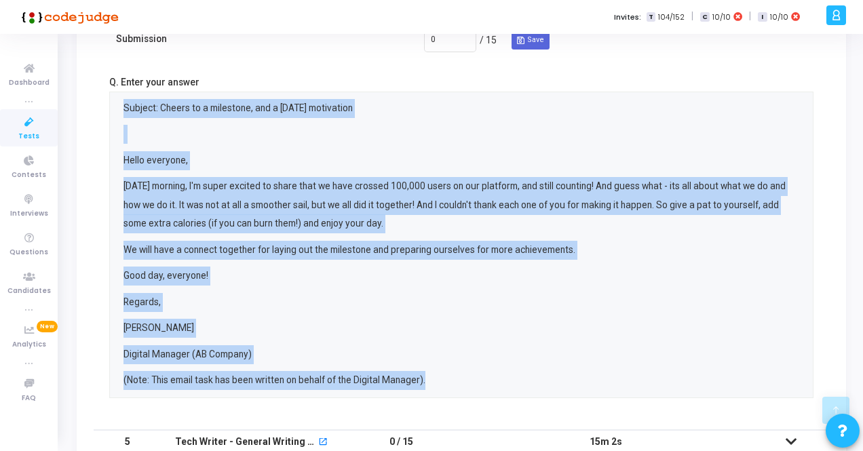  What do you see at coordinates (461, 381) in the screenshot?
I see `p: (Note: This email task has been written on behalf of the Digital Manager).` at bounding box center [461, 381].